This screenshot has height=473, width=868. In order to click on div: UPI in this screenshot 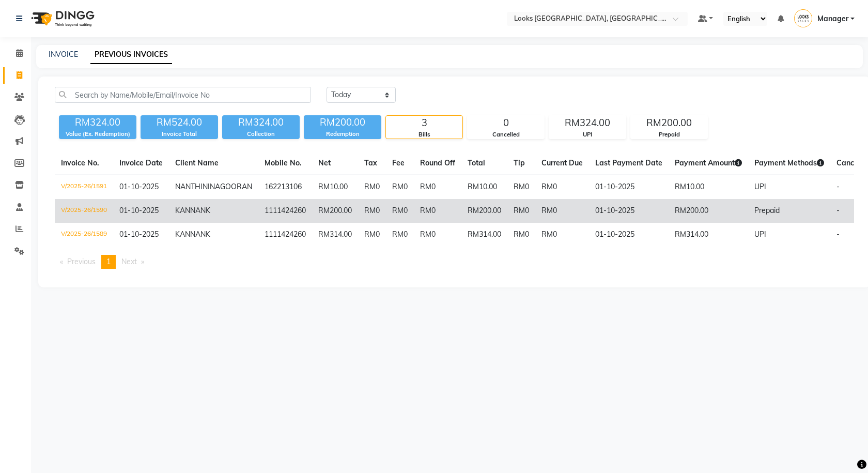, I will do `click(588, 134)`.